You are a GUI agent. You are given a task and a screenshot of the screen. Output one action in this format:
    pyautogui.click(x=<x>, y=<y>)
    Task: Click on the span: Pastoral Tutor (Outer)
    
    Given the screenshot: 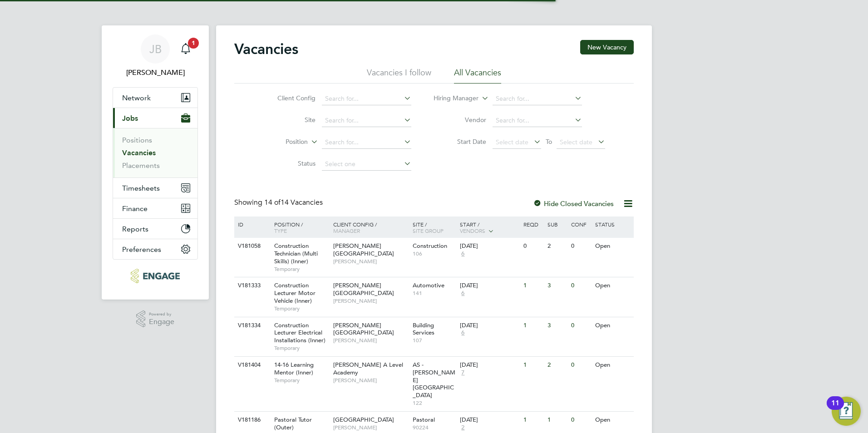 What is the action you would take?
    pyautogui.click(x=293, y=424)
    